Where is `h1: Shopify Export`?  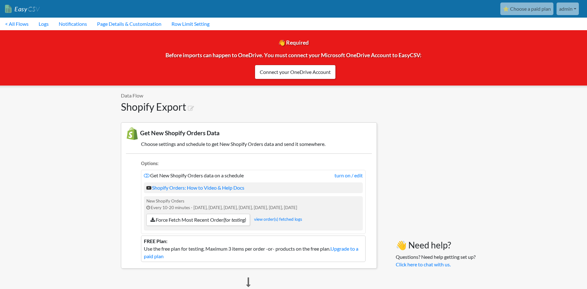 h1: Shopify Export is located at coordinates (249, 107).